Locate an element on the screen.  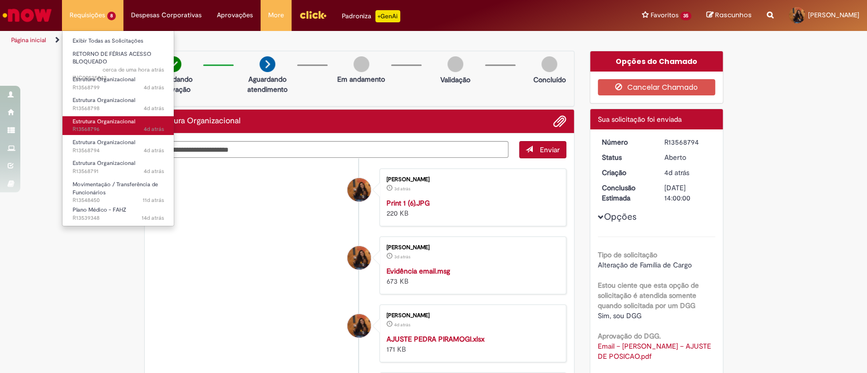
a: Rascunhos is located at coordinates (729, 15).